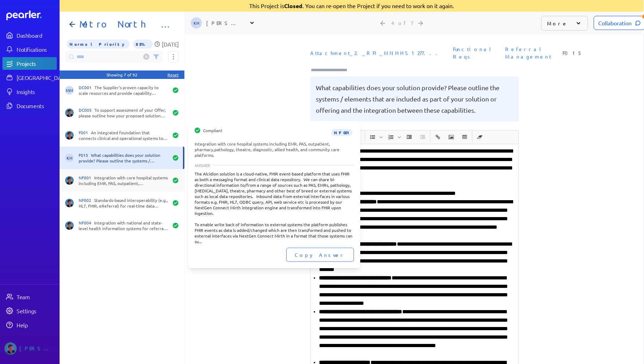  I want to click on span: Decrease Indent, so click(423, 137).